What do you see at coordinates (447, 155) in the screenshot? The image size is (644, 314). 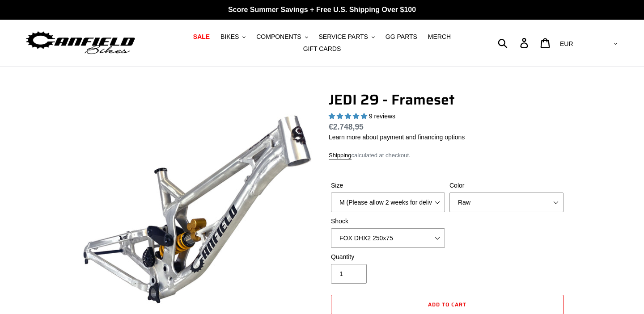 I see `div: calculated at checkout.` at bounding box center [447, 155].